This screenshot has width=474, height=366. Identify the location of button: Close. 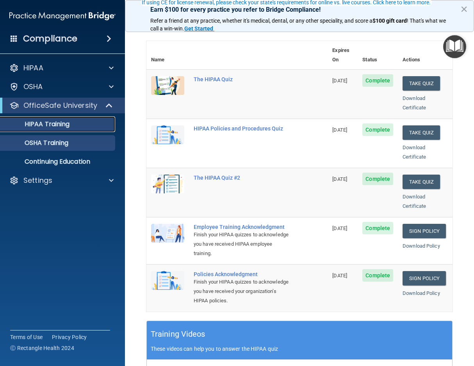
(464, 9).